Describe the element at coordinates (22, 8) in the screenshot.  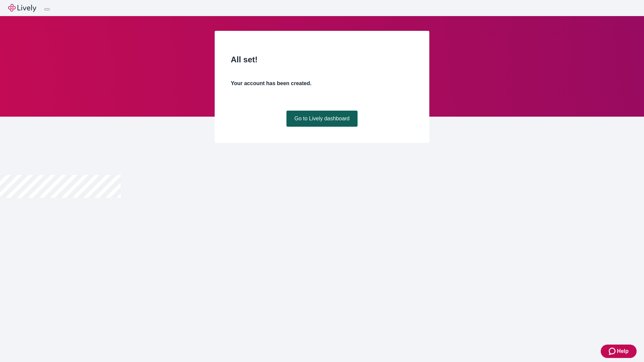
I see `img: Lively` at that location.